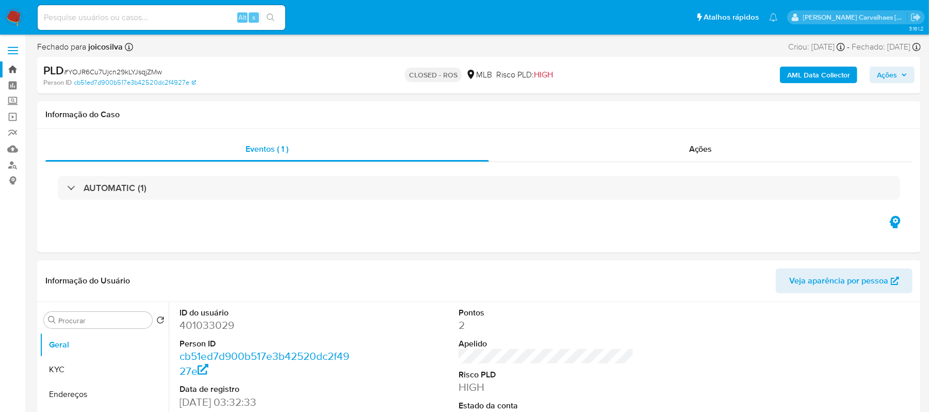 The height and width of the screenshot is (412, 929). What do you see at coordinates (915, 17) in the screenshot?
I see `a: Sair` at bounding box center [915, 17].